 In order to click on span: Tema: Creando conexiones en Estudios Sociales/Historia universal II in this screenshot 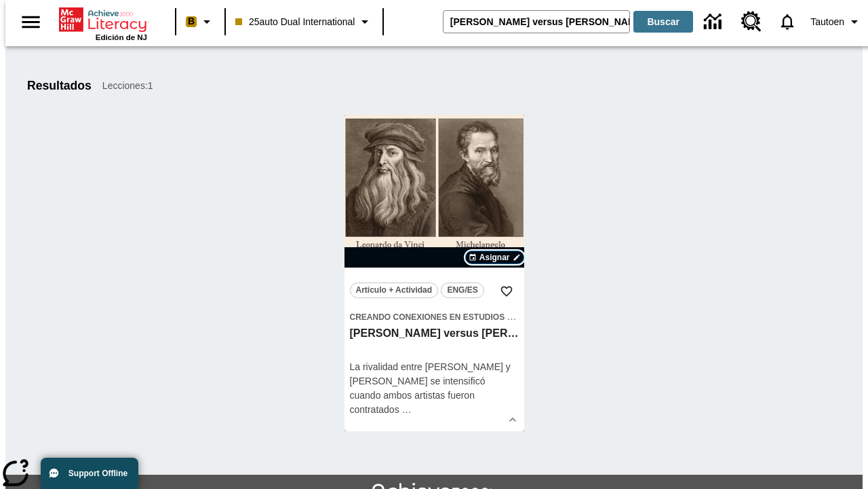, I will do `click(434, 316)`.